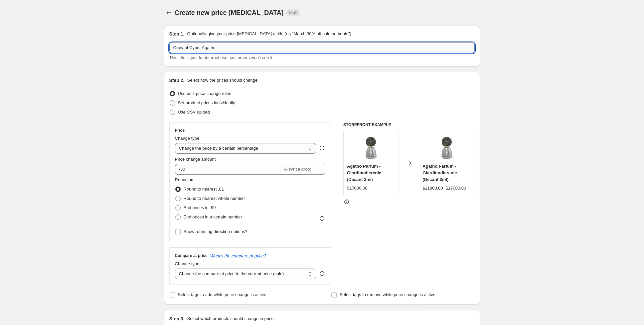 The height and width of the screenshot is (325, 644). What do you see at coordinates (221, 57) in the screenshot?
I see `span: This title is just for internal use, customers won't see it` at bounding box center [221, 57].